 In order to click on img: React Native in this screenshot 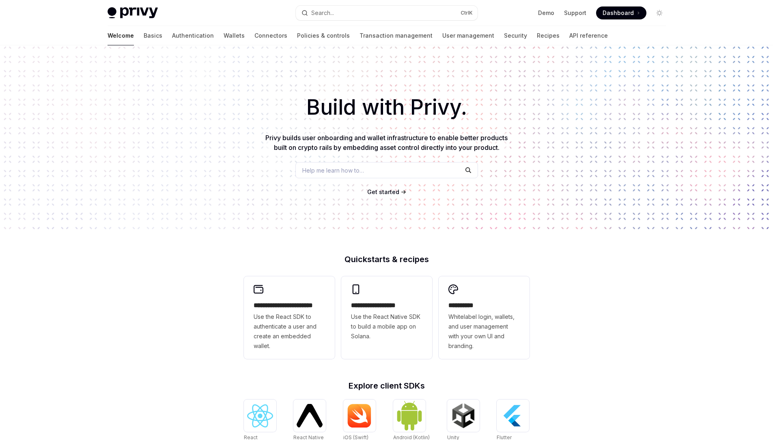, I will do `click(309, 416)`.